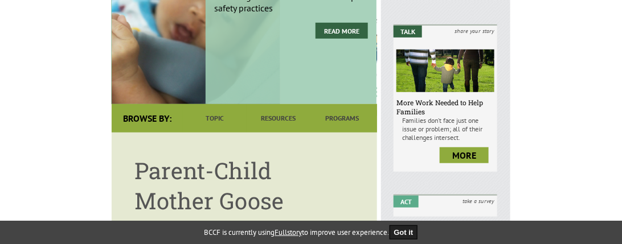 This screenshot has height=244, width=622. I want to click on em: Act, so click(406, 202).